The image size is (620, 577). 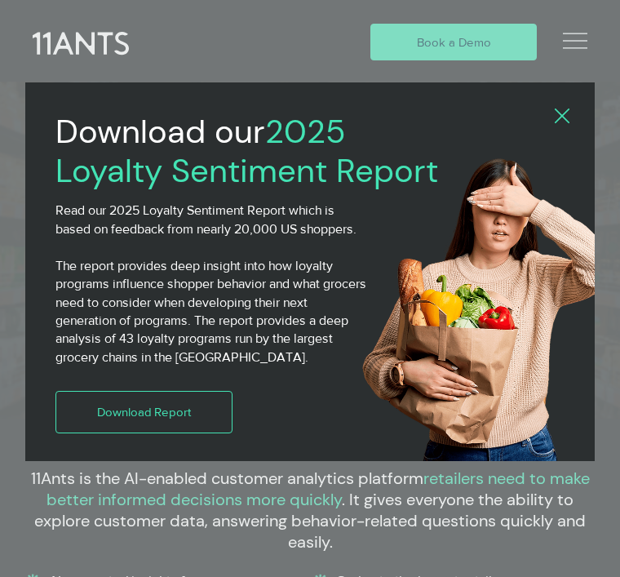 What do you see at coordinates (247, 151) in the screenshot?
I see `h2: 2025 Loyalty Sentiment Report` at bounding box center [247, 151].